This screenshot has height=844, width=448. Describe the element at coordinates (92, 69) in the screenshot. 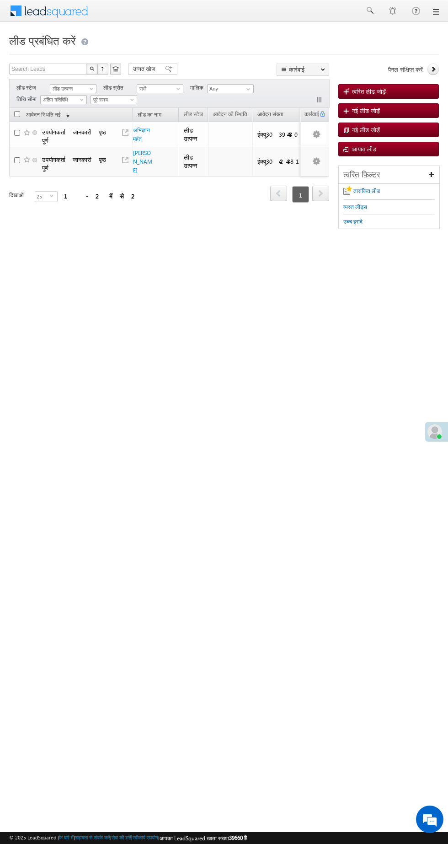

I see `img: खोज` at that location.